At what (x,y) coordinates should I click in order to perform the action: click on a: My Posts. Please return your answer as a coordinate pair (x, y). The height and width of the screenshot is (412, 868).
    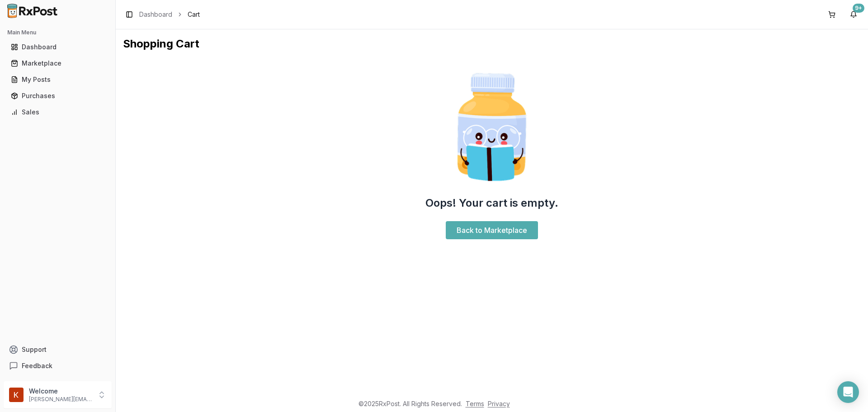
    Looking at the image, I should click on (57, 79).